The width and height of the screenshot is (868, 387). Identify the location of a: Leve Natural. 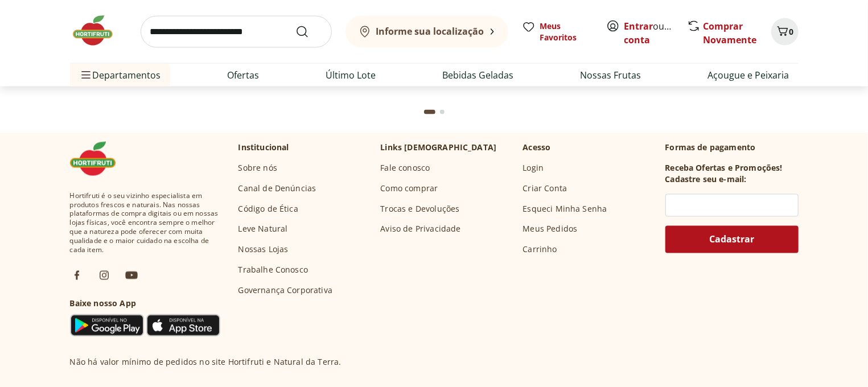
(263, 229).